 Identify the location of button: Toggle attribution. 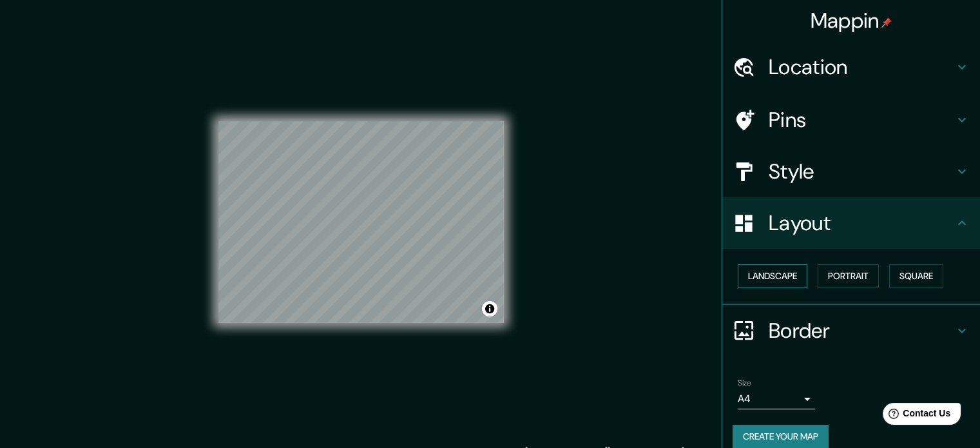
(490, 309).